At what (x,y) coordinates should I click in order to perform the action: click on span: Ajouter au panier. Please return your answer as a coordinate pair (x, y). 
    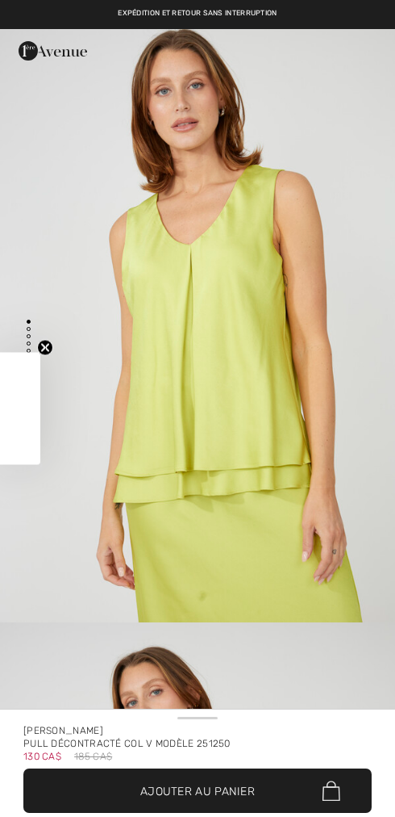
    Looking at the image, I should click on (198, 790).